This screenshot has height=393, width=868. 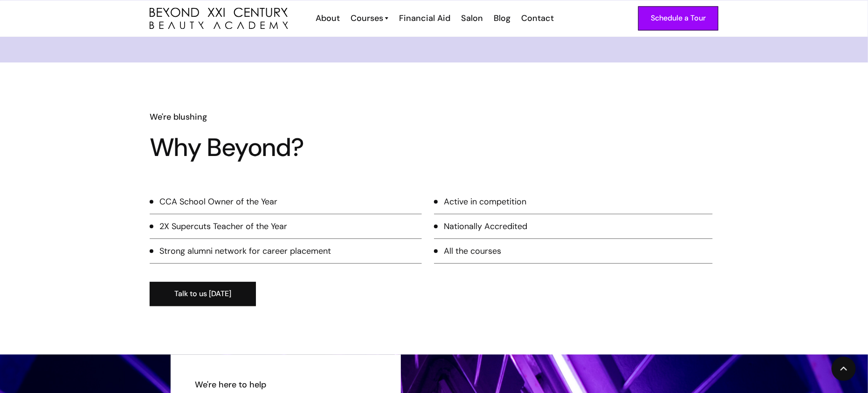 What do you see at coordinates (424, 18) in the screenshot?
I see `div: Financial Aid` at bounding box center [424, 18].